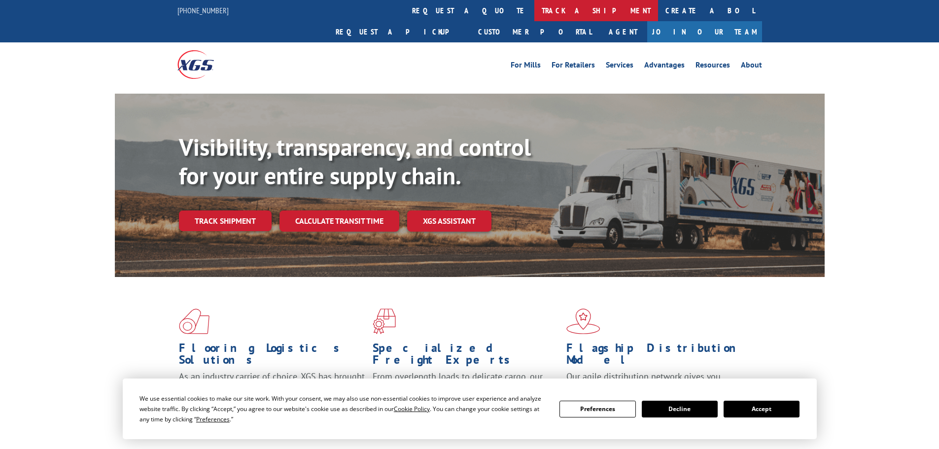  Describe the element at coordinates (705, 32) in the screenshot. I see `a: Join Our Team` at that location.